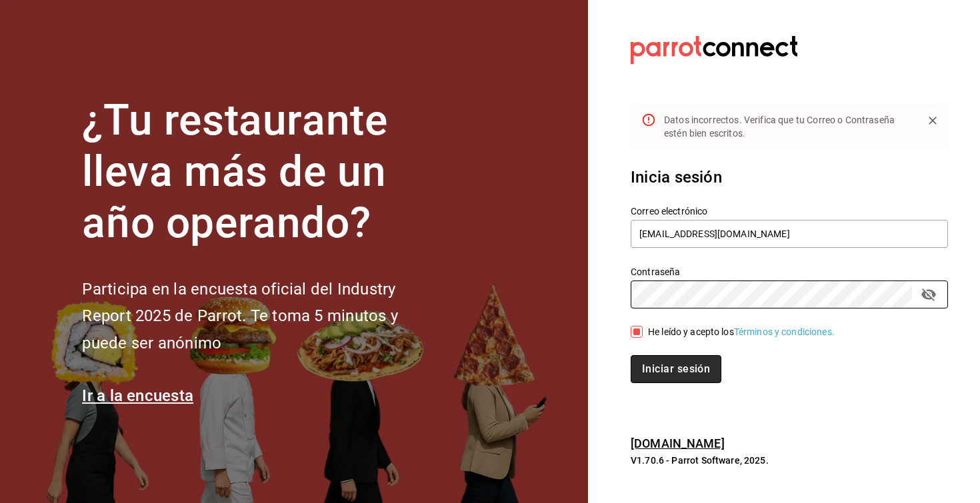 The height and width of the screenshot is (503, 980). Describe the element at coordinates (789, 272) in the screenshot. I see `label: Contraseña` at that location.